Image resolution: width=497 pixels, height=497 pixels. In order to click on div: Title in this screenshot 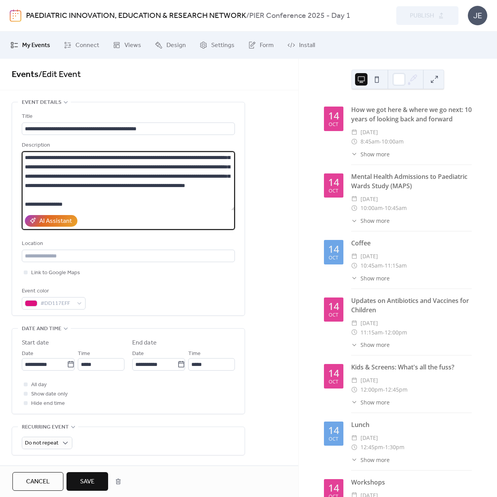, I will do `click(128, 117)`.